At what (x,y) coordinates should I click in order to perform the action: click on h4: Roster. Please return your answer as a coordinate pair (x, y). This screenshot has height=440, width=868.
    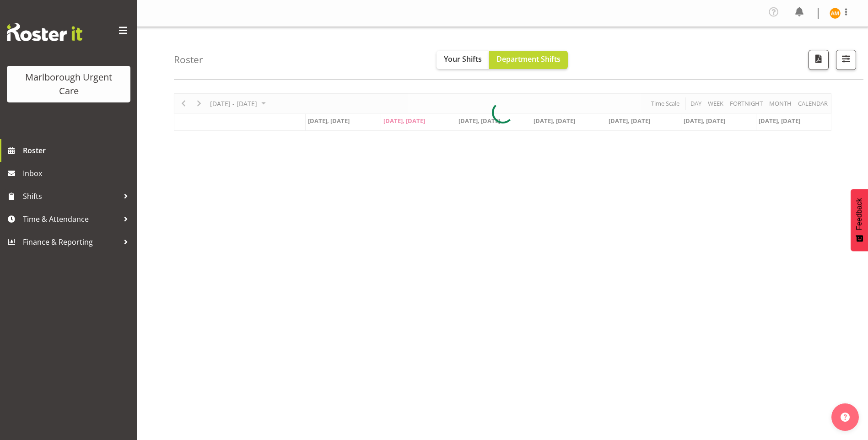
    Looking at the image, I should click on (189, 59).